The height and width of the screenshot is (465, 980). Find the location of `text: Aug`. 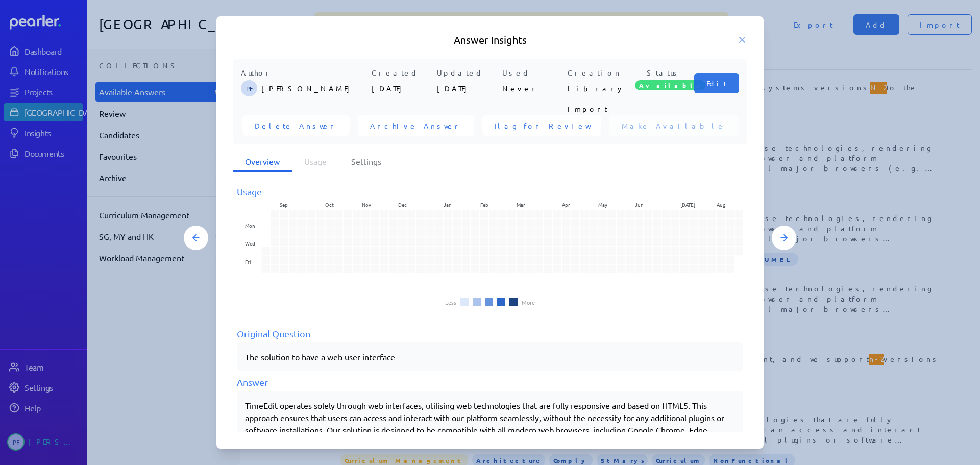

text: Aug is located at coordinates (721, 205).